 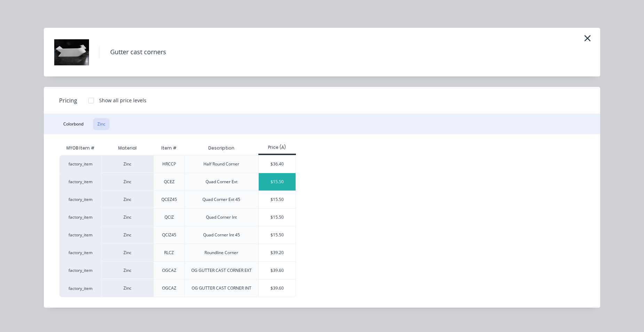 What do you see at coordinates (169, 182) in the screenshot?
I see `div: QCEZ` at bounding box center [169, 182].